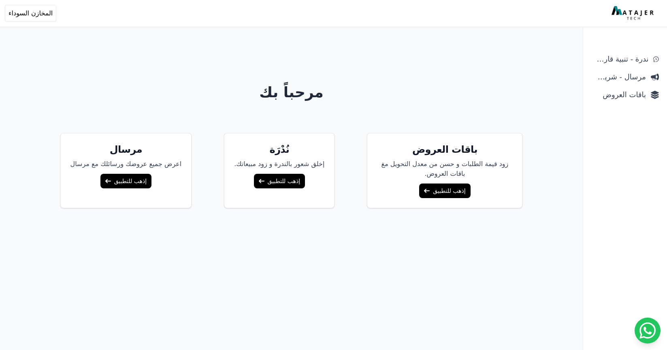  What do you see at coordinates (126, 149) in the screenshot?
I see `h5: مرسال` at bounding box center [126, 149].